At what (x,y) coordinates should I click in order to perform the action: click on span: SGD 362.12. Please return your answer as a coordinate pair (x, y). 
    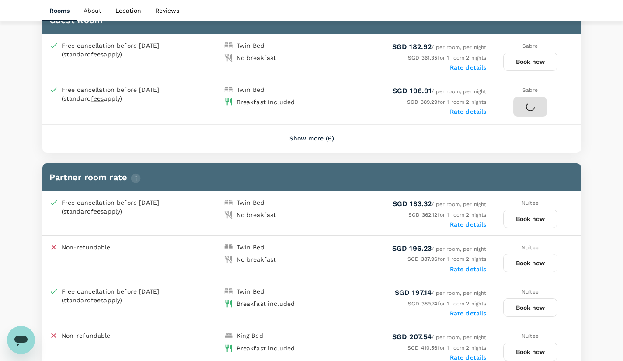
    Looking at the image, I should click on (423, 215).